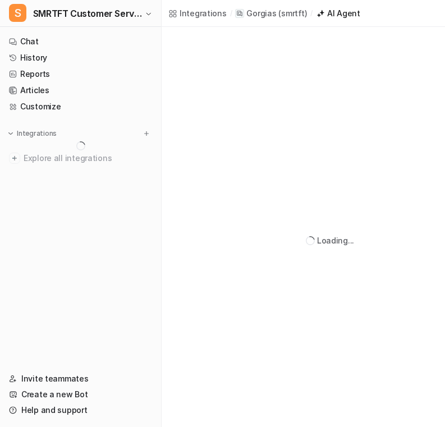  Describe the element at coordinates (338, 13) in the screenshot. I see `a: AI Agent` at that location.